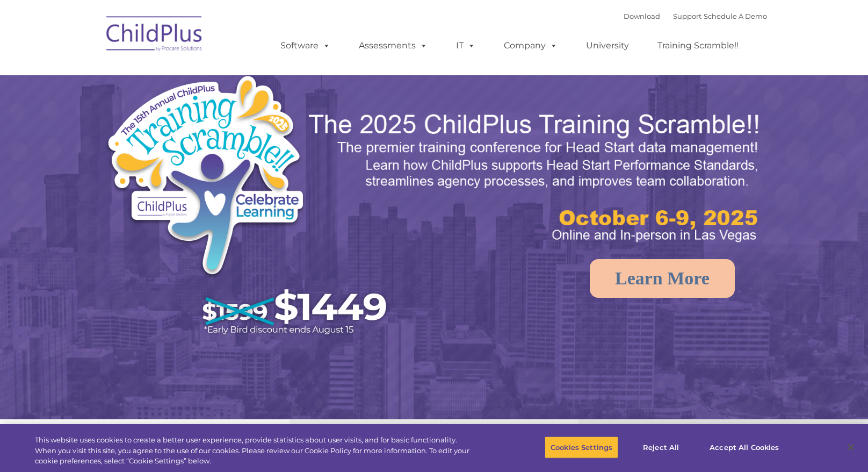 This screenshot has width=868, height=472. I want to click on button: Cookies Settings, so click(581, 447).